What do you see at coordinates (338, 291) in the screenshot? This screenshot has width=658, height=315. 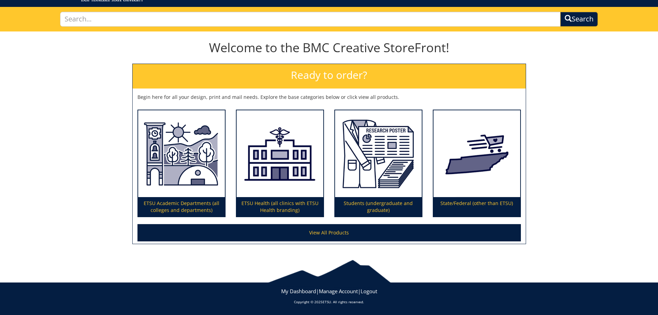 I see `a: Manage Account` at bounding box center [338, 291].